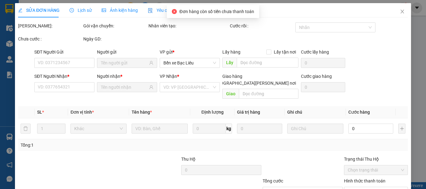 The width and height of the screenshot is (426, 189). I want to click on span: Giao, so click(230, 94).